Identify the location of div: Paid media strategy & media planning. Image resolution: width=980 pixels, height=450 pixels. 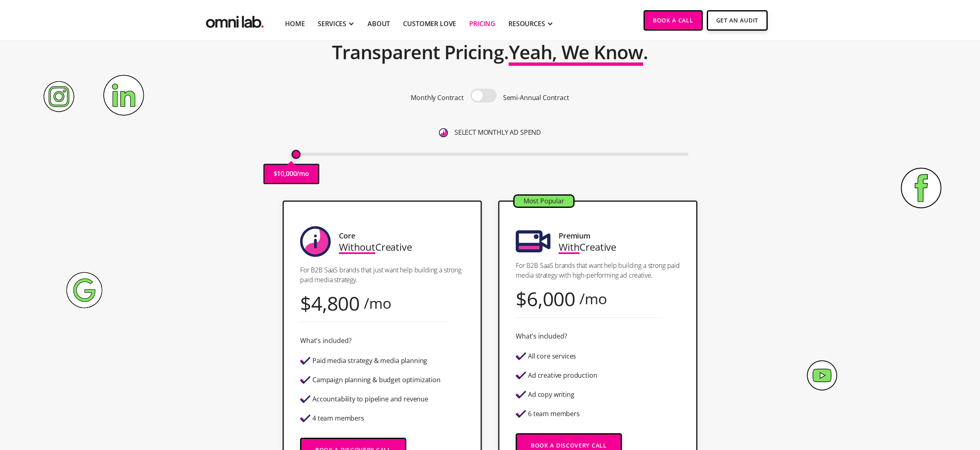
(369, 361).